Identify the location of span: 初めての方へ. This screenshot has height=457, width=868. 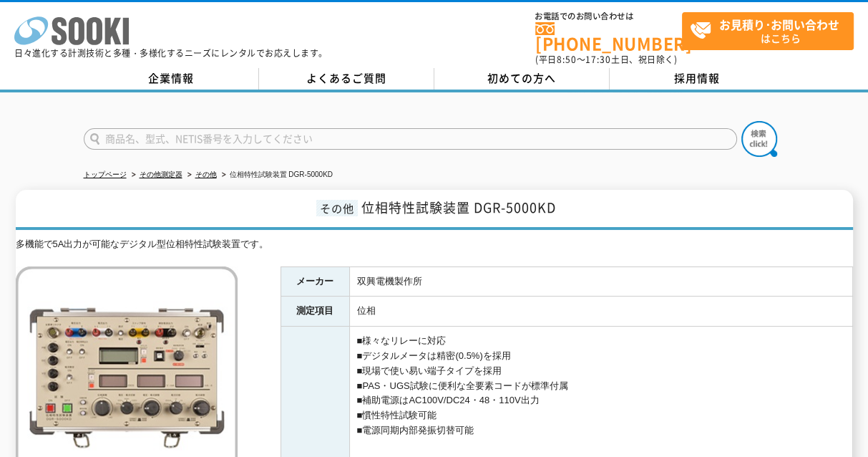
(522, 78).